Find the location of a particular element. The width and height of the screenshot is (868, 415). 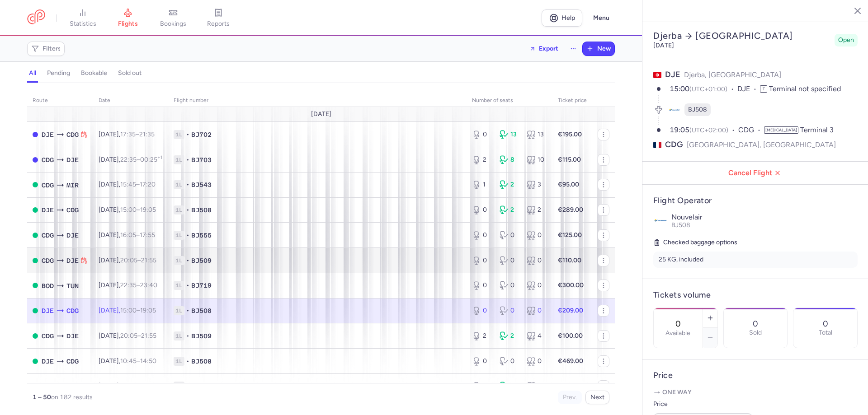

button: Prev. is located at coordinates (569, 397).